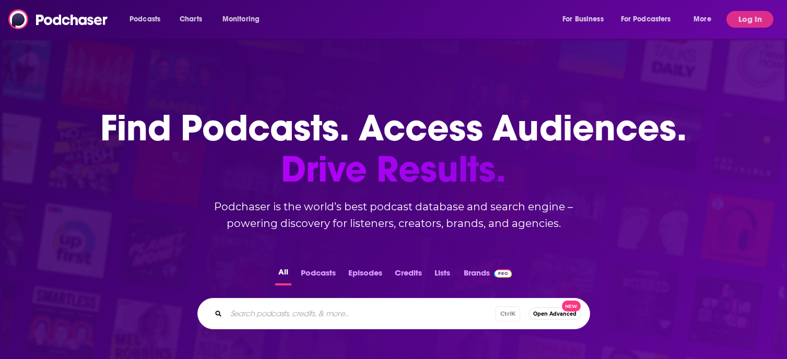  Describe the element at coordinates (394, 314) in the screenshot. I see `div: Search podcasts, credits, & more...` at that location.